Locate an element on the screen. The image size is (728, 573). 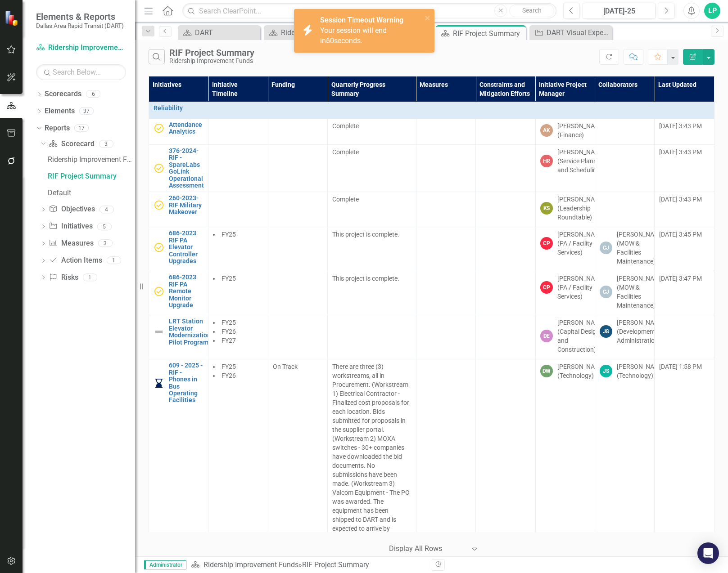
a: Measures is located at coordinates (71, 244).